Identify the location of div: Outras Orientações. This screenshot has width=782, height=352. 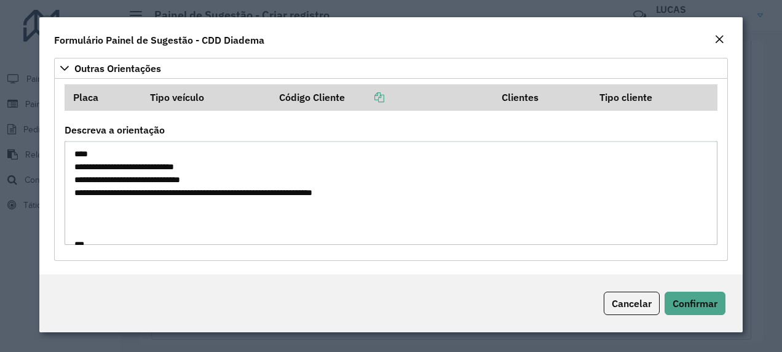
(391, 170).